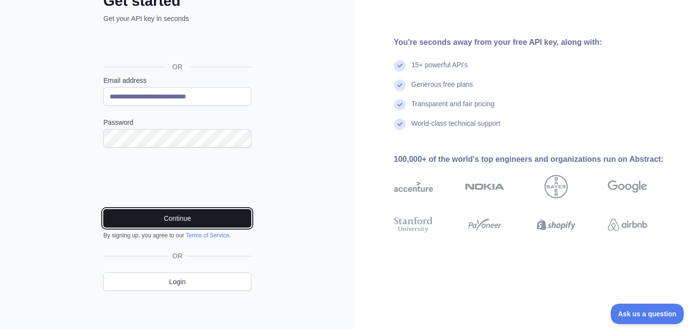 The image size is (694, 329). Describe the element at coordinates (413, 186) in the screenshot. I see `img: accenture` at that location.